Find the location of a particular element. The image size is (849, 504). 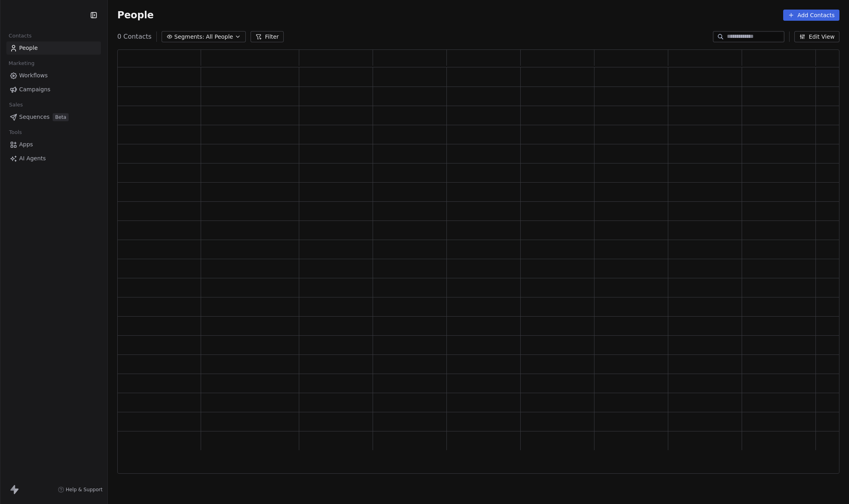

a: People is located at coordinates (53, 48).